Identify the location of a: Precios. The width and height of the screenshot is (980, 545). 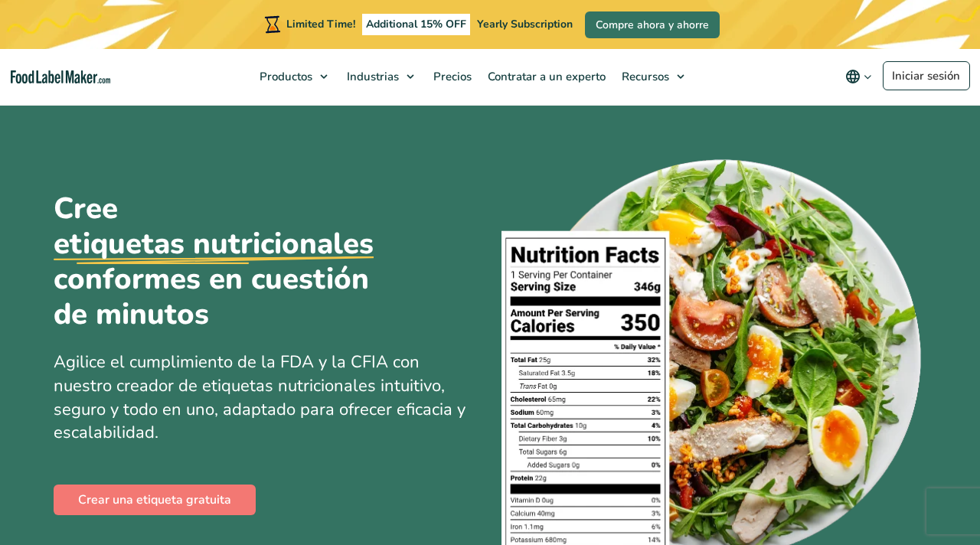
(451, 77).